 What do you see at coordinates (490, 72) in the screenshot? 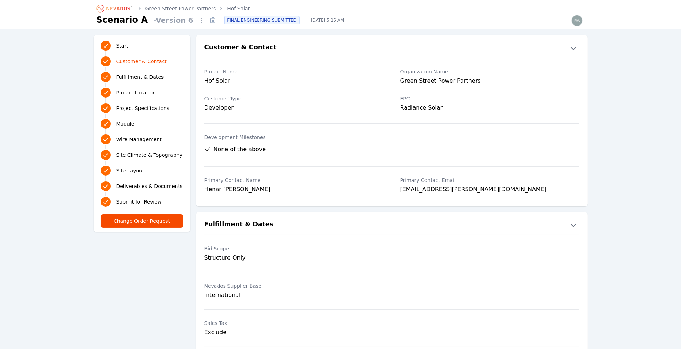
I see `label: Organization Name` at bounding box center [490, 72].